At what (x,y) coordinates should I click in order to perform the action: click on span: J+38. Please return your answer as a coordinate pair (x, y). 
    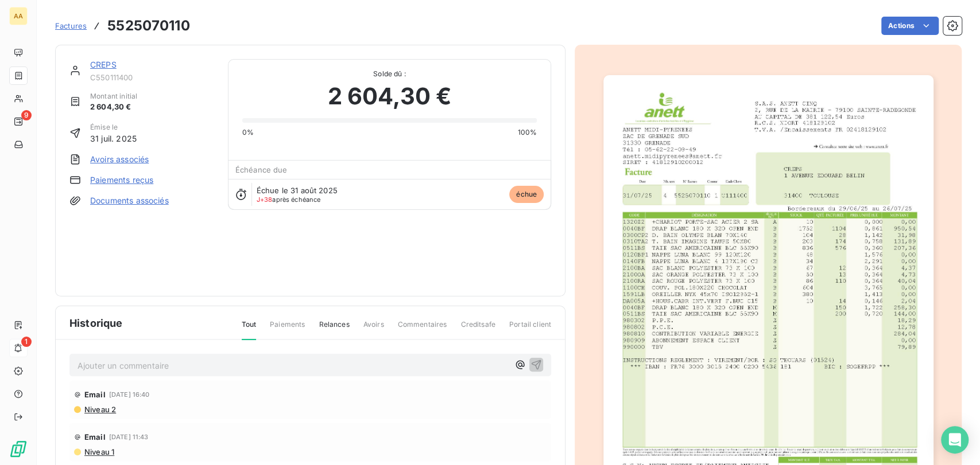
    Looking at the image, I should click on (265, 200).